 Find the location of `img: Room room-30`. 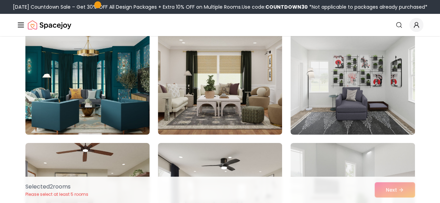

img: Room room-30 is located at coordinates (352, 79).